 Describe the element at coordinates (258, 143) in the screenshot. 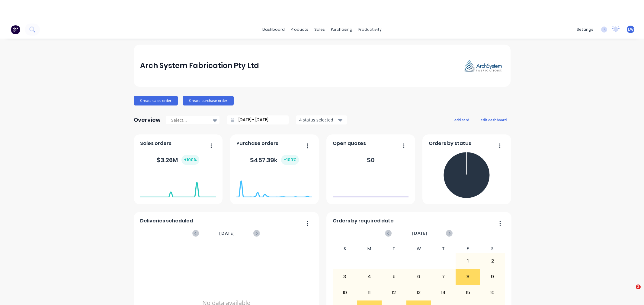

I see `span: Purchase orders` at that location.